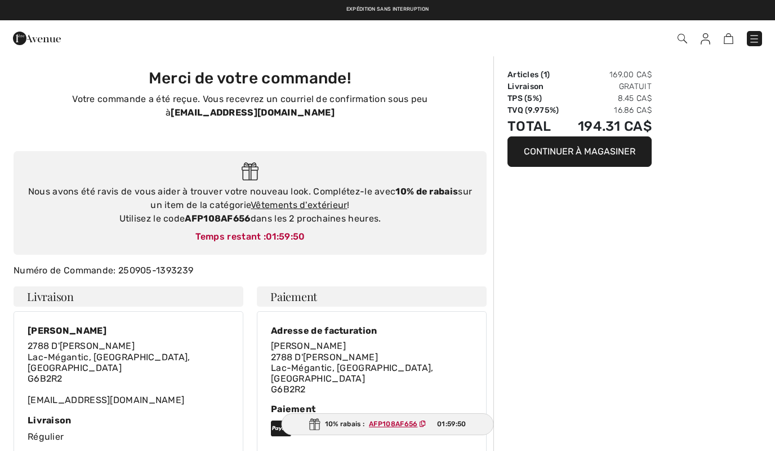 This screenshot has height=451, width=775. I want to click on strong: AFP108AF656, so click(217, 218).